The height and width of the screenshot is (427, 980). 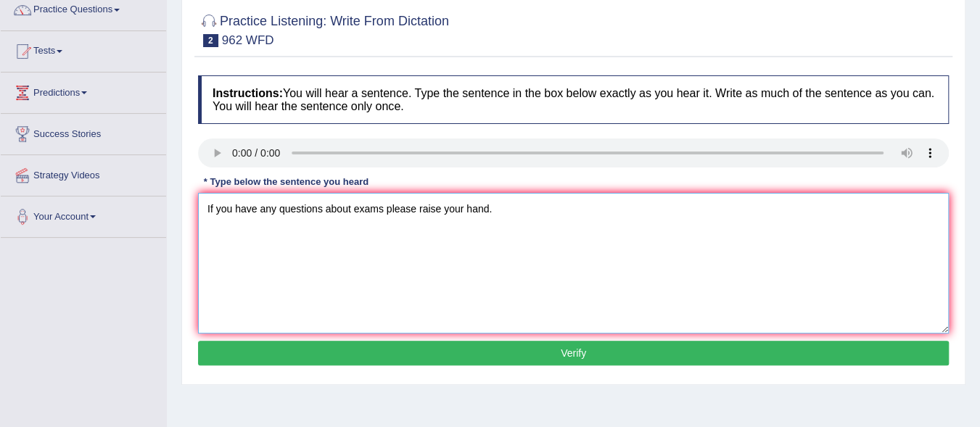 What do you see at coordinates (83, 215) in the screenshot?
I see `a: Your Account` at bounding box center [83, 215].